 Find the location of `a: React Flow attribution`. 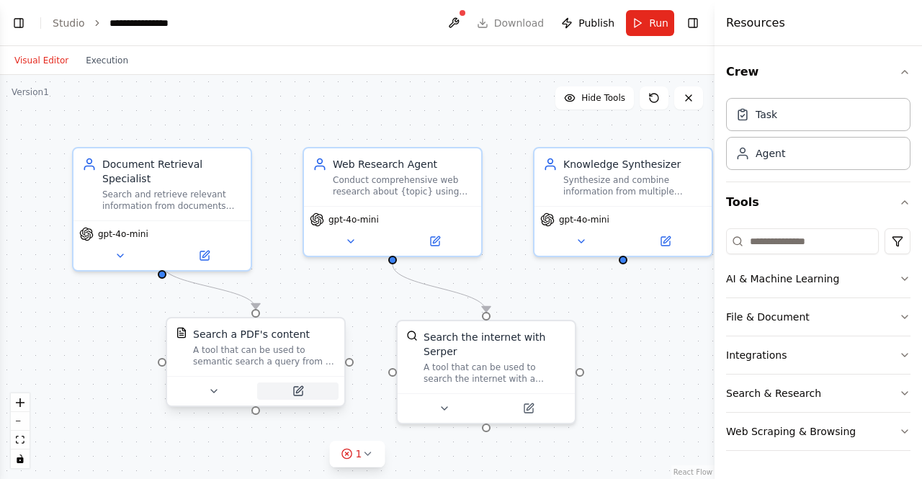

a: React Flow attribution is located at coordinates (693, 472).